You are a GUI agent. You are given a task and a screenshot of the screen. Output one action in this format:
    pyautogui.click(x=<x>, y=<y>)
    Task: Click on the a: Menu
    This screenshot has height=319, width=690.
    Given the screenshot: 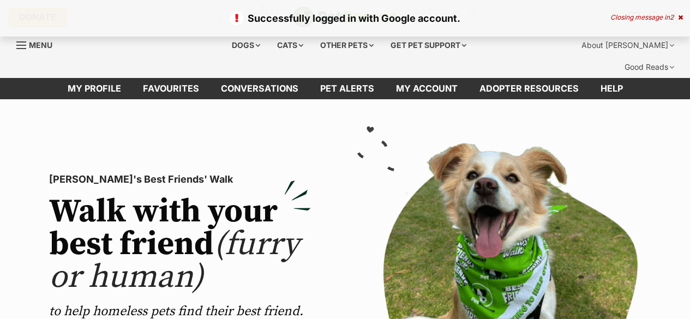 What is the action you would take?
    pyautogui.click(x=38, y=44)
    